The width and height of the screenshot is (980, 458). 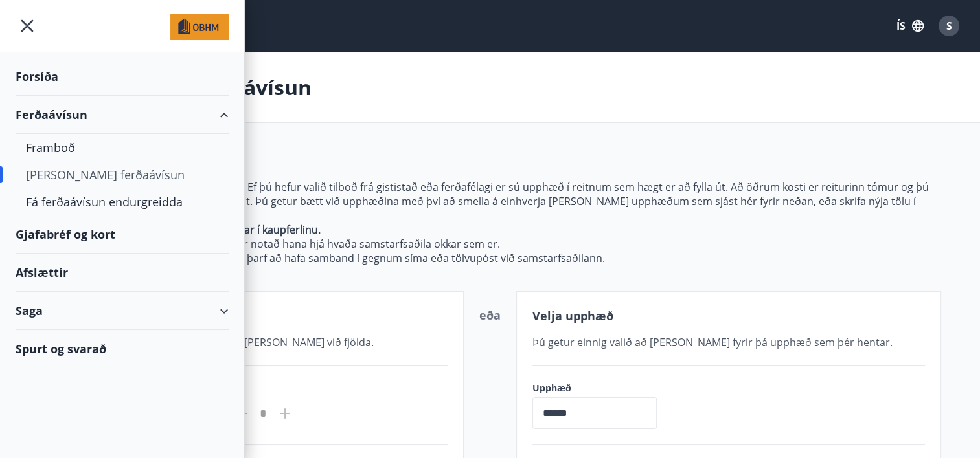 I want to click on span: S, so click(x=949, y=26).